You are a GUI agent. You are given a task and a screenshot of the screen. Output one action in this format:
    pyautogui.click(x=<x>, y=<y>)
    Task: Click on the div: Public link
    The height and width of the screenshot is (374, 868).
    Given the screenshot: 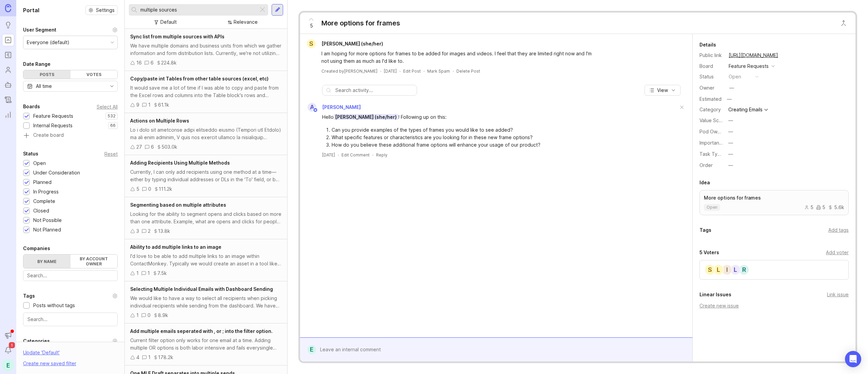 What is the action you would take?
    pyautogui.click(x=712, y=55)
    